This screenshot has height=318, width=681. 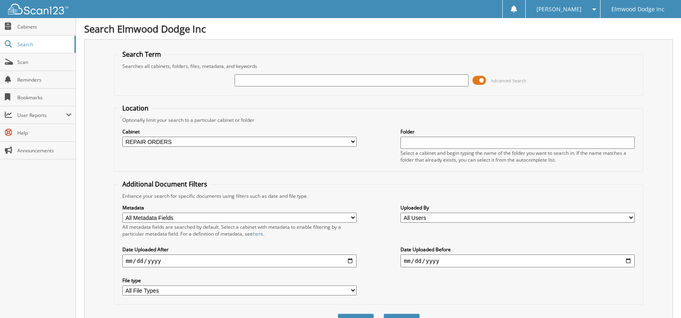 What do you see at coordinates (258, 234) in the screenshot?
I see `a: here` at bounding box center [258, 234].